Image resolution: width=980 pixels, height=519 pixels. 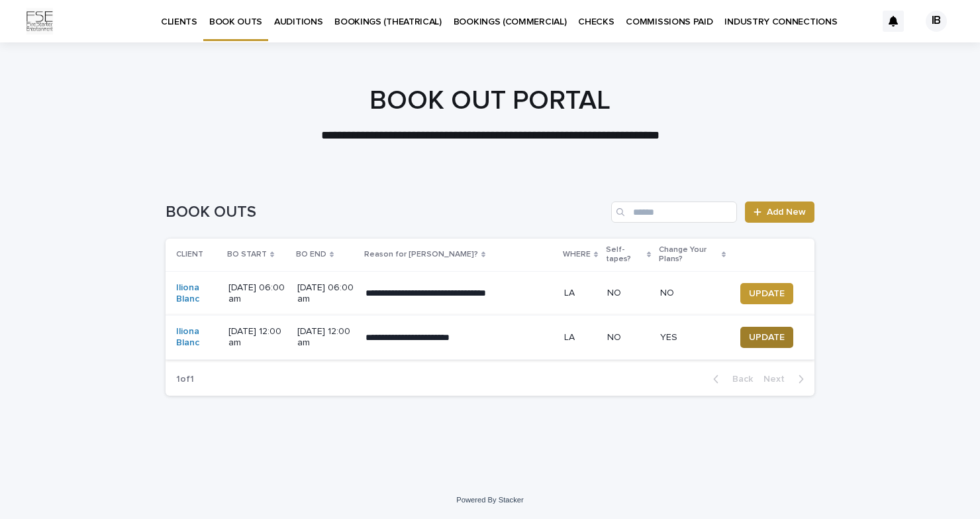 I want to click on div: IB, so click(x=936, y=21).